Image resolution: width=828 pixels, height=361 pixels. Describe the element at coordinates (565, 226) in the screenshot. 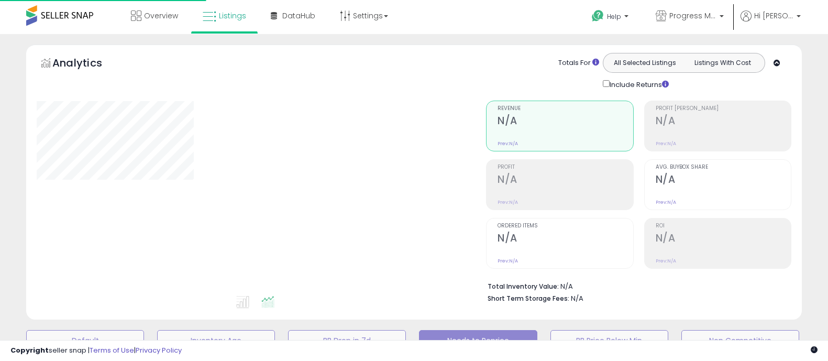

I see `span: Ordered Items` at that location.